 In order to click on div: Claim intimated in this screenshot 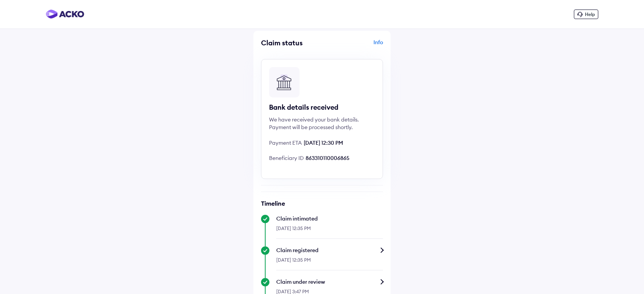, I will do `click(330, 219)`.